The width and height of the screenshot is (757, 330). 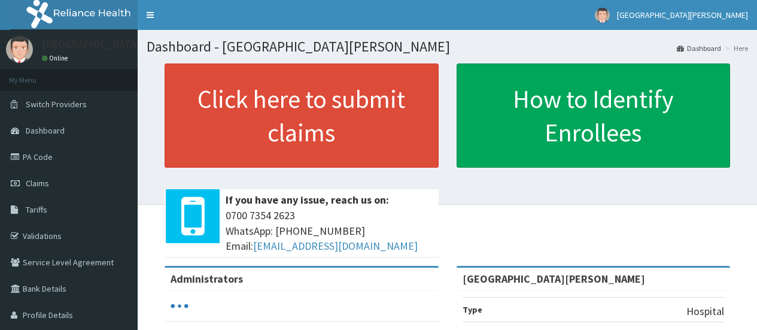 I want to click on b: Type, so click(x=472, y=309).